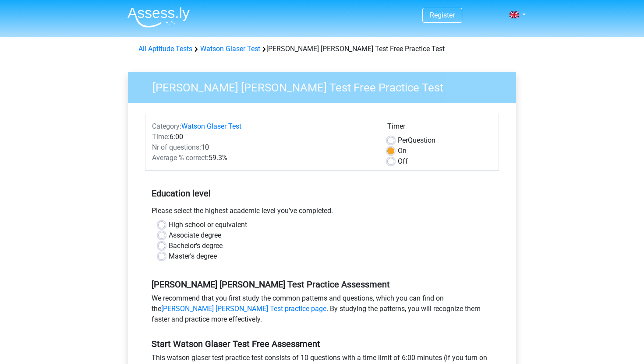 This screenshot has height=364, width=644. Describe the element at coordinates (193, 257) in the screenshot. I see `label: Master's degree` at that location.